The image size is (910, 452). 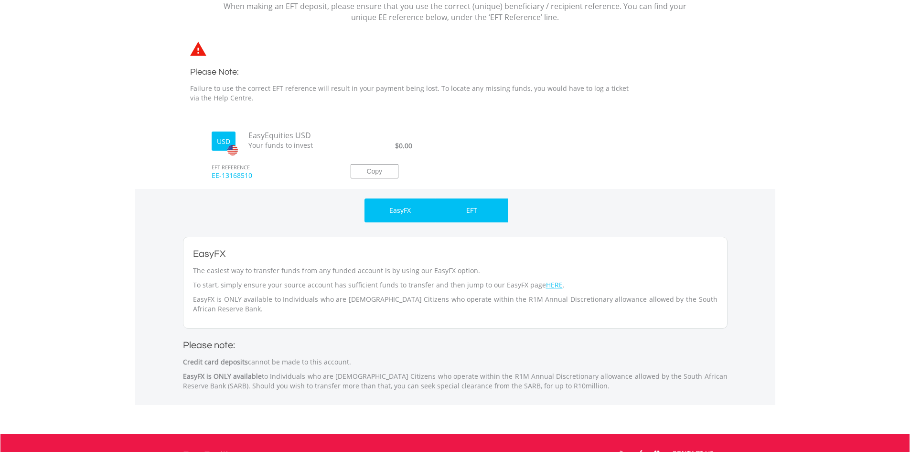 What do you see at coordinates (455, 12) in the screenshot?
I see `p: When making an EFT deposit, please ensure that you use the correct (unique) beneficiary / recipie...` at bounding box center [455, 12].